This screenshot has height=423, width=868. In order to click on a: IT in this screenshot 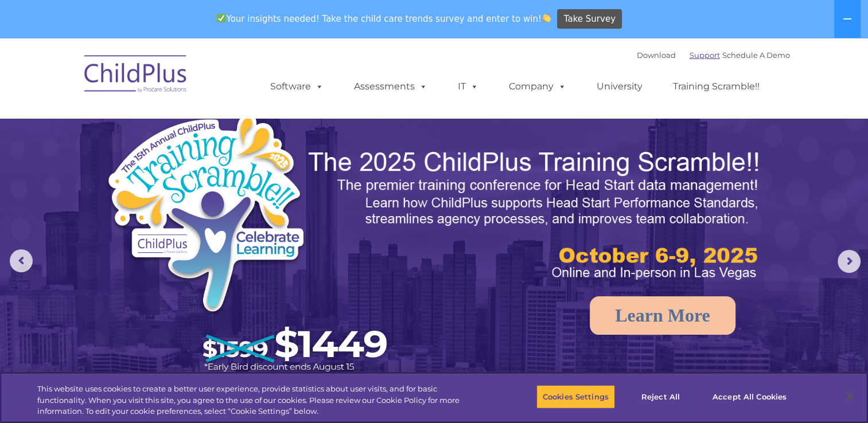, I will do `click(468, 86)`.